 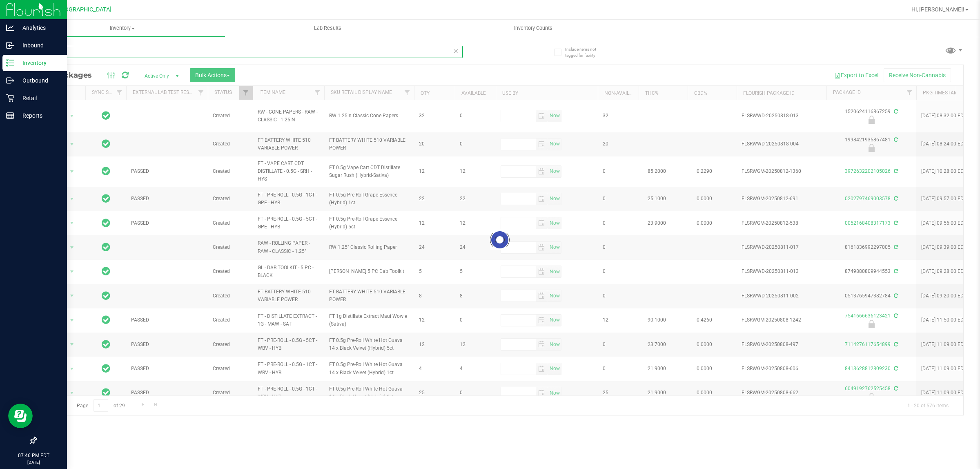 I want to click on p: Analytics, so click(x=39, y=28).